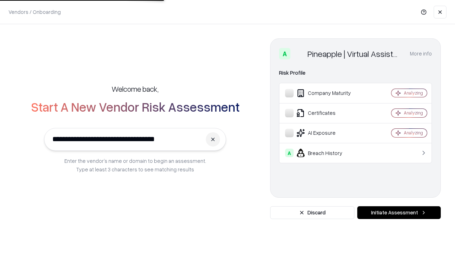 This screenshot has height=256, width=455. I want to click on h2: Start A New Vendor Risk Assessment, so click(135, 107).